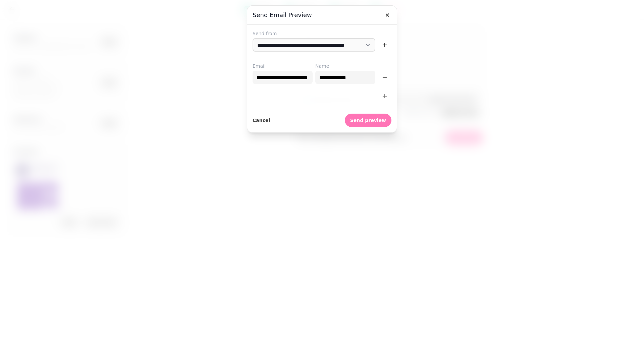  Describe the element at coordinates (54, 51) in the screenshot. I see `a: Autumn Planting Ideas` at that location.